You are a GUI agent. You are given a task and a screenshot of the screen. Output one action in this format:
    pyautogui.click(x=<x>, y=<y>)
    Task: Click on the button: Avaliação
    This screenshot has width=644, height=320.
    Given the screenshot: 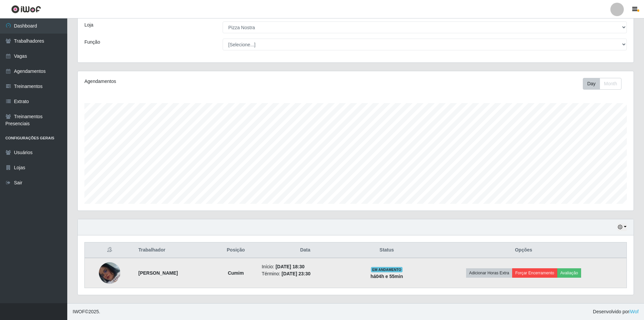 What is the action you would take?
    pyautogui.click(x=569, y=273)
    